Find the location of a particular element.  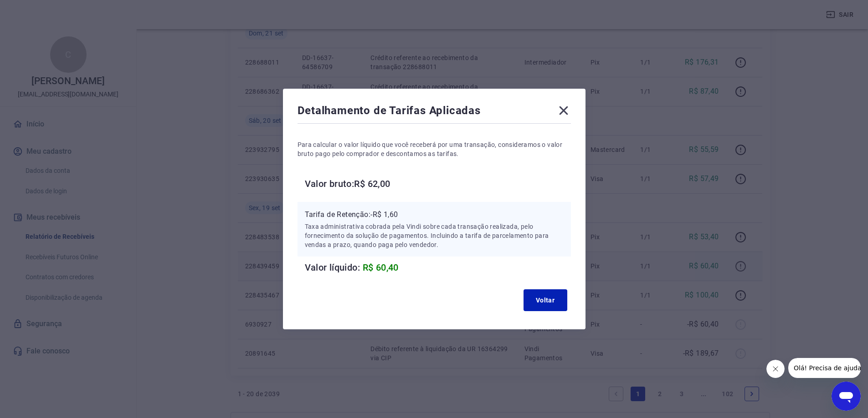

p: Para calcular o valor líquido que você receberá por uma transação, consideramos o valor bruto pag... is located at coordinates (434, 149).